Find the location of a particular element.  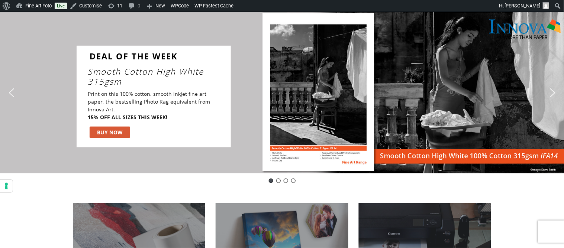

div: Choose slide to display. is located at coordinates (282, 181).